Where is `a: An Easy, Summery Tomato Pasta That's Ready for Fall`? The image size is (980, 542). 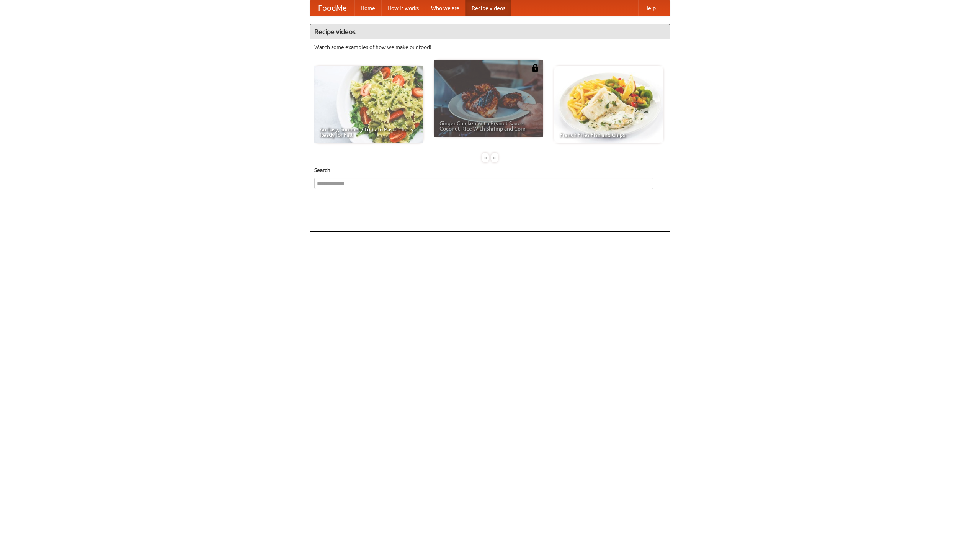
a: An Easy, Summery Tomato Pasta That's Ready for Fall is located at coordinates (368, 104).